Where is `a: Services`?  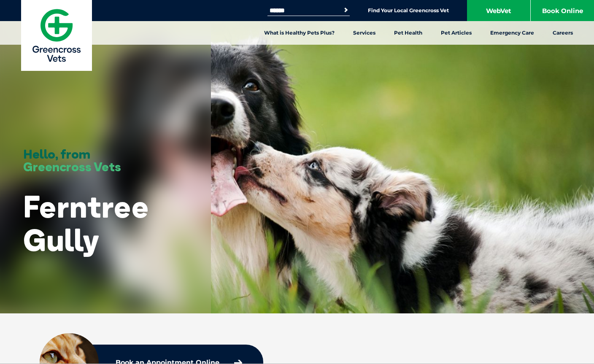
a: Services is located at coordinates (364, 33).